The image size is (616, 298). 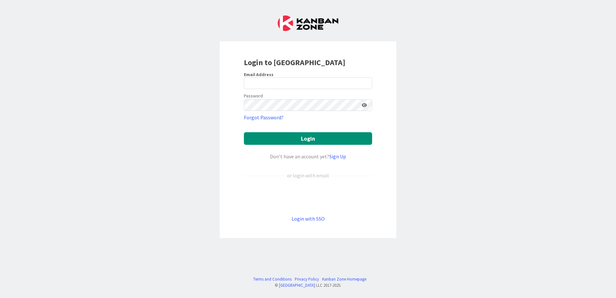 I want to click on a: Terms and Conditions, so click(x=272, y=279).